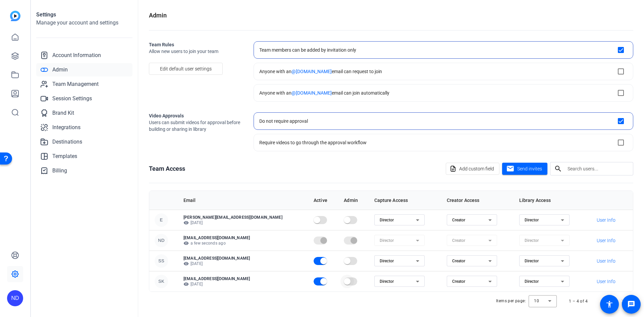 This screenshot has height=317, width=644. I want to click on span: Session Settings, so click(72, 99).